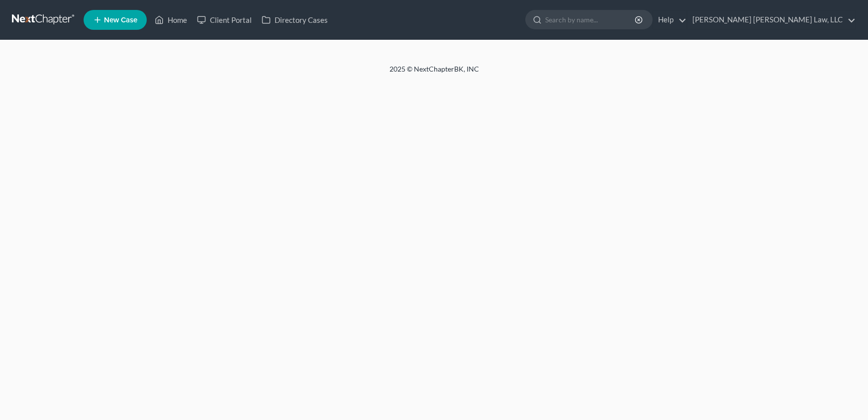  Describe the element at coordinates (669, 20) in the screenshot. I see `a: Help` at that location.